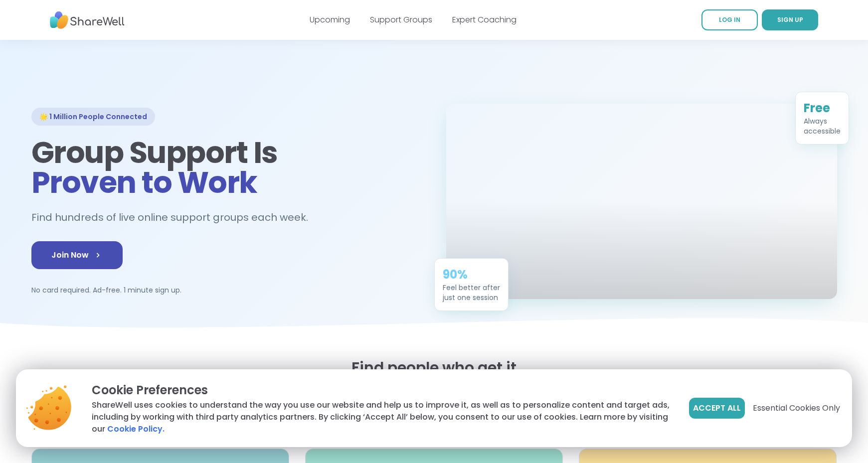 The width and height of the screenshot is (868, 463). I want to click on a: LOG IN, so click(730, 20).